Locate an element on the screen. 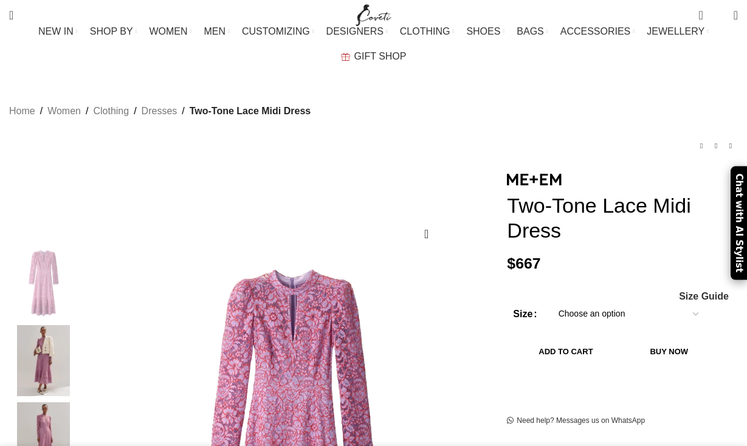  span: BAGS is located at coordinates (530, 31).